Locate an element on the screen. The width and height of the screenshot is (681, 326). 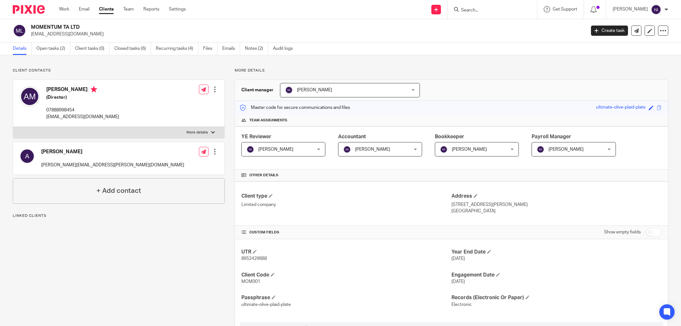
a: Audit logs is located at coordinates (285, 49).